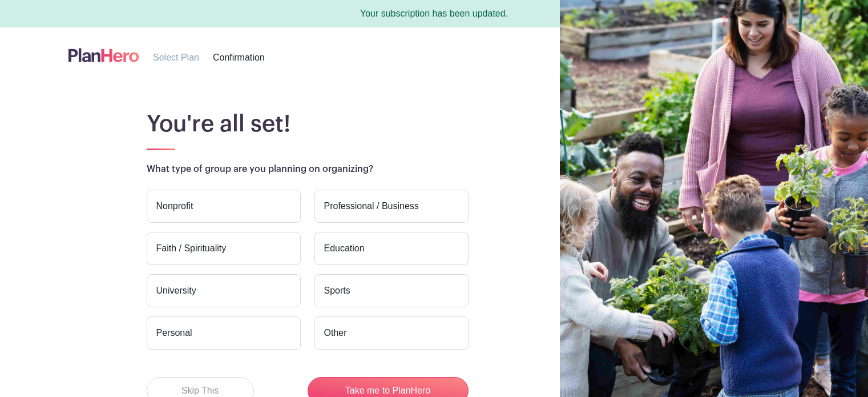 The width and height of the screenshot is (868, 397). What do you see at coordinates (391, 248) in the screenshot?
I see `label: Education` at bounding box center [391, 248].